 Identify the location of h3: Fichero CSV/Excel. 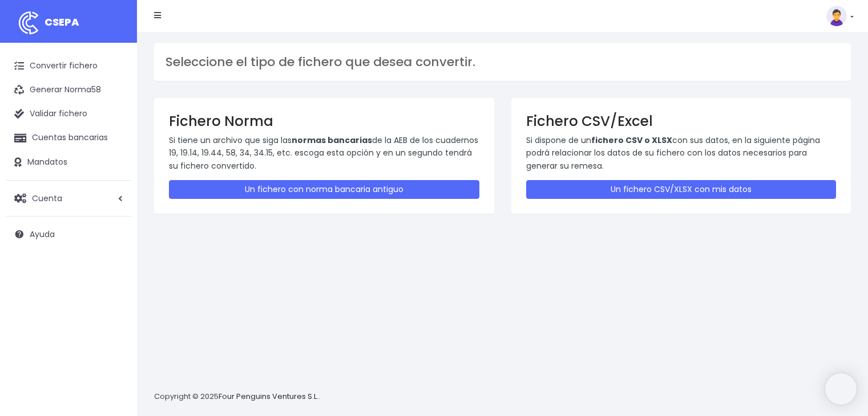
(681, 121).